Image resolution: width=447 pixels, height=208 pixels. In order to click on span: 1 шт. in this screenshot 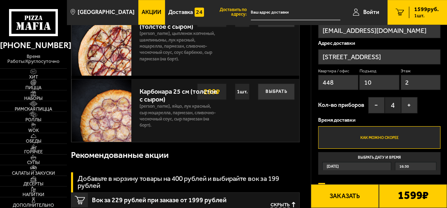, I will do `click(427, 16)`.